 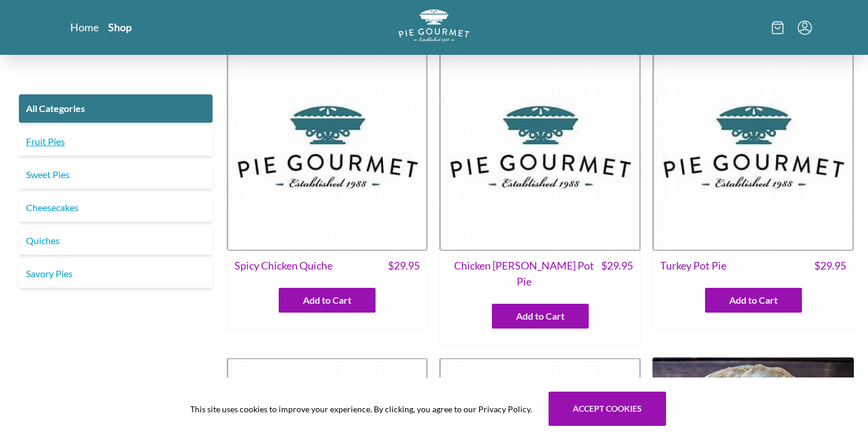 I want to click on a: Fruit Pies, so click(x=116, y=142).